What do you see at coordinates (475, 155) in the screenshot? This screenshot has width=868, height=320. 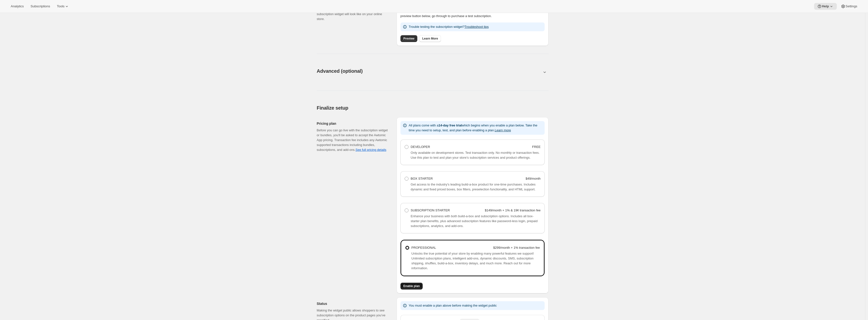 I see `span: Only available on development stores. Test transaction only. No monthly or transaction fees. Use ...` at bounding box center [475, 155].